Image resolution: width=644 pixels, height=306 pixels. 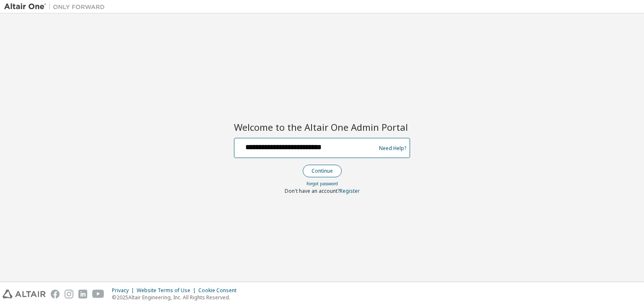 I want to click on button: Continue, so click(x=322, y=171).